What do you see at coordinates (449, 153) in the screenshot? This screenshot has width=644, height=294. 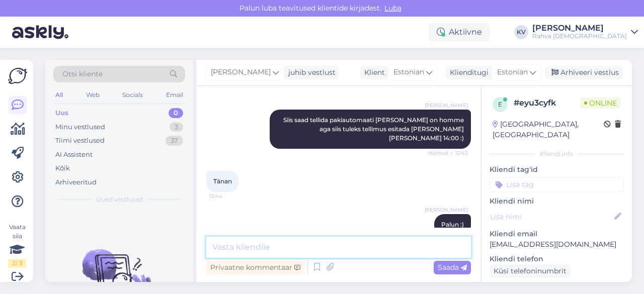 I see `span: Nähtud ✓ 12:43` at bounding box center [449, 153].